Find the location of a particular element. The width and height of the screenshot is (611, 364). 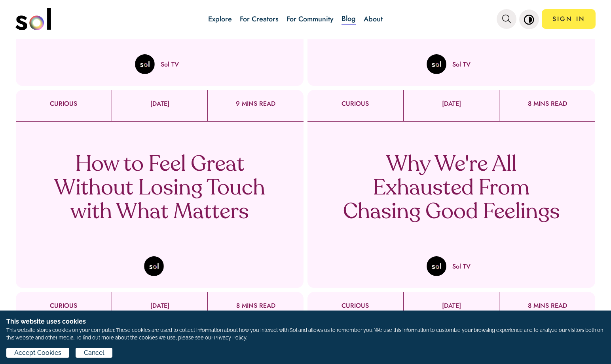

p: How to Feel Great Without Losing Touch with What Matters is located at coordinates (160, 189).